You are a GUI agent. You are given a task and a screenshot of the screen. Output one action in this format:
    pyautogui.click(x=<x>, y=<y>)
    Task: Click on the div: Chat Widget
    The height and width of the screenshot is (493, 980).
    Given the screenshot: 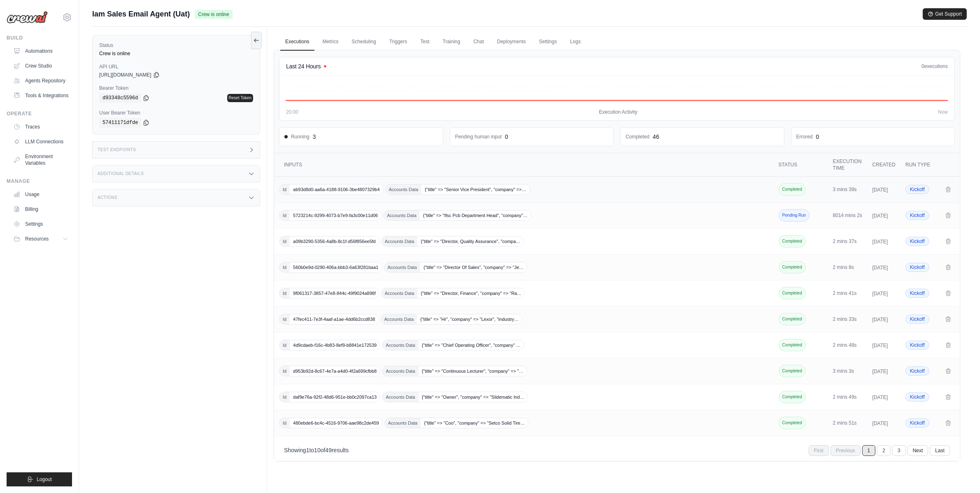 What is the action you would take?
    pyautogui.click(x=960, y=473)
    